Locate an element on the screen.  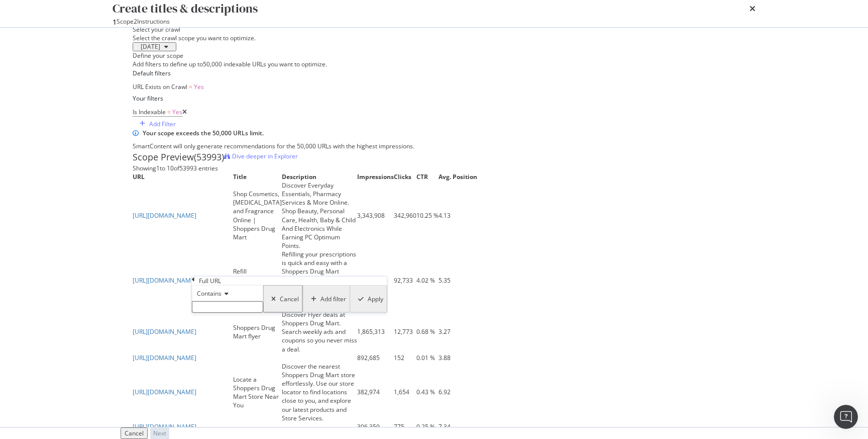
div: 0.68 % is located at coordinates (428, 331).